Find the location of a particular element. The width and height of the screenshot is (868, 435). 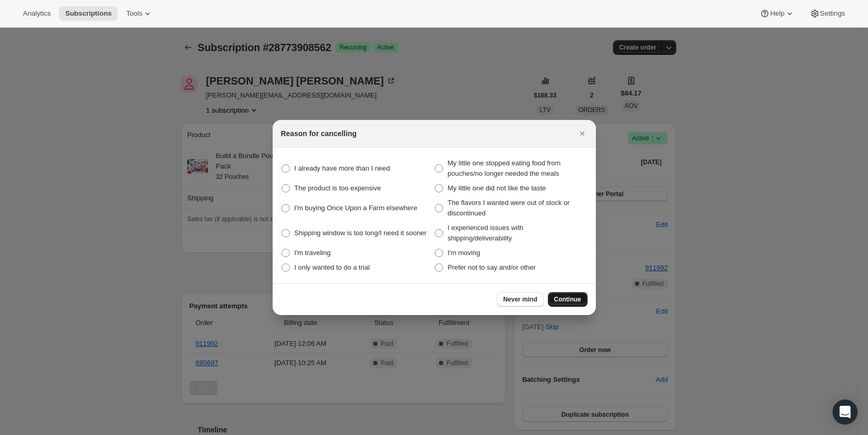

span: I'm moving is located at coordinates (464, 253).